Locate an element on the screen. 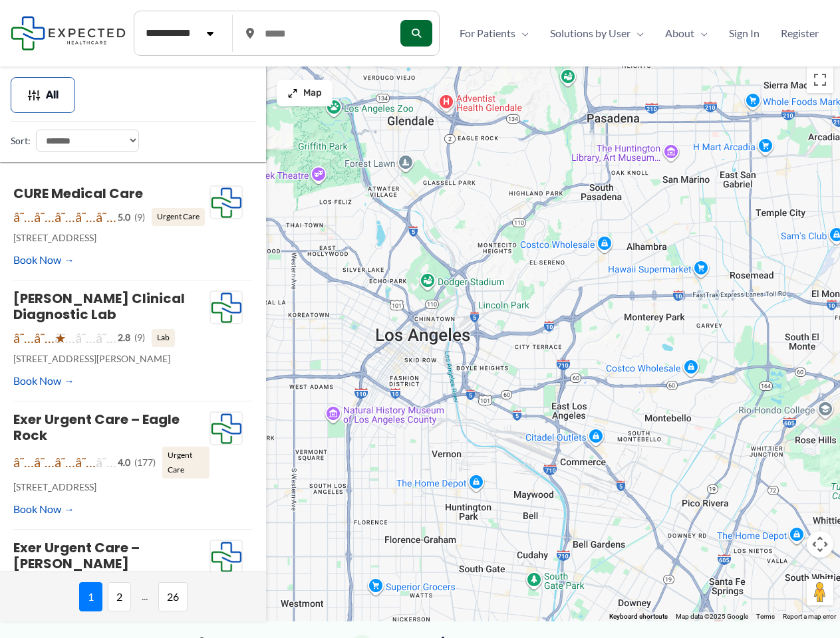 This screenshot has height=638, width=840. span: 26 is located at coordinates (173, 597).